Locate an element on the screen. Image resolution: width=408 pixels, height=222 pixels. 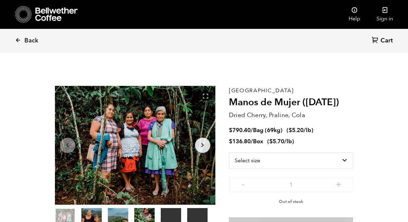
a: Cart is located at coordinates (383, 41).